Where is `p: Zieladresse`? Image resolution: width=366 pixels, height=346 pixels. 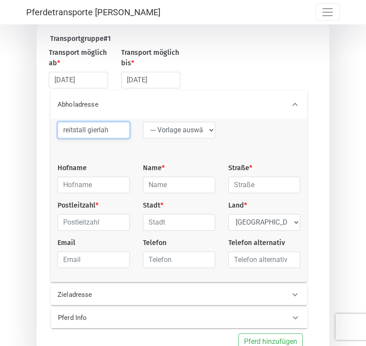
p: Zieladresse is located at coordinates (108, 295).